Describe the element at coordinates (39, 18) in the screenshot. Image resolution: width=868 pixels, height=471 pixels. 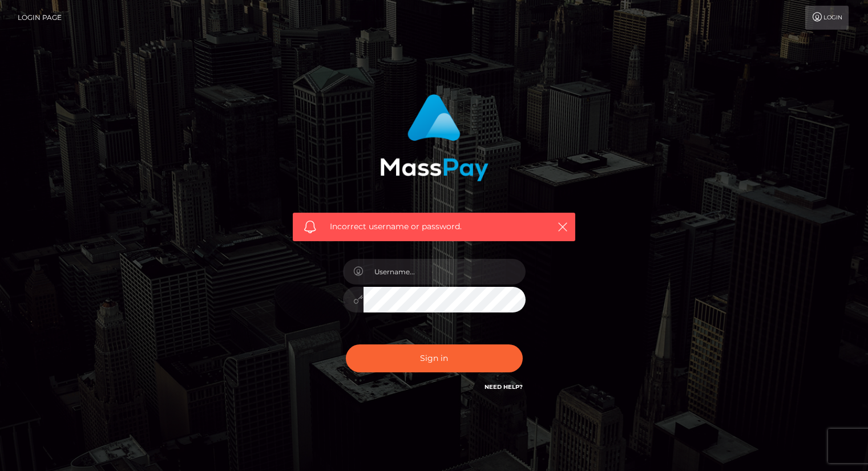
I see `a: Login Page` at that location.